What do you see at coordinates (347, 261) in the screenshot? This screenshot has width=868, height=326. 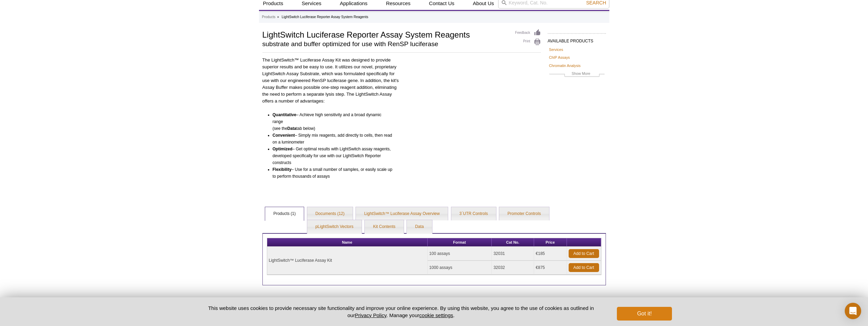 I see `td: LightSwitch™ Luciferase Assay Kit` at bounding box center [347, 261].